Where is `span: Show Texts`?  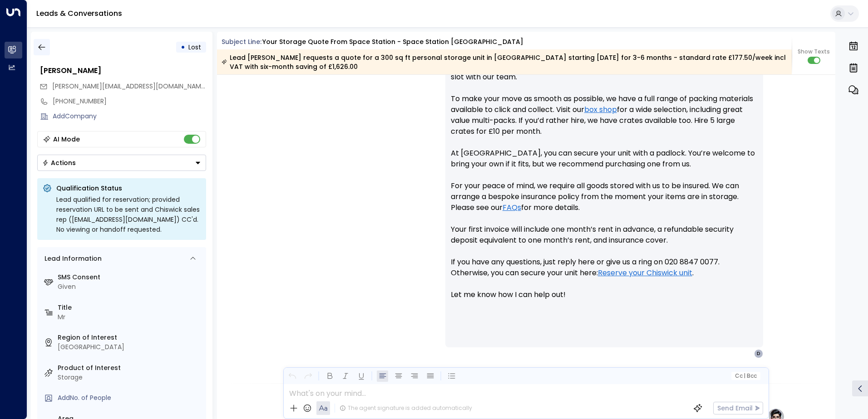 span: Show Texts is located at coordinates (813, 52).